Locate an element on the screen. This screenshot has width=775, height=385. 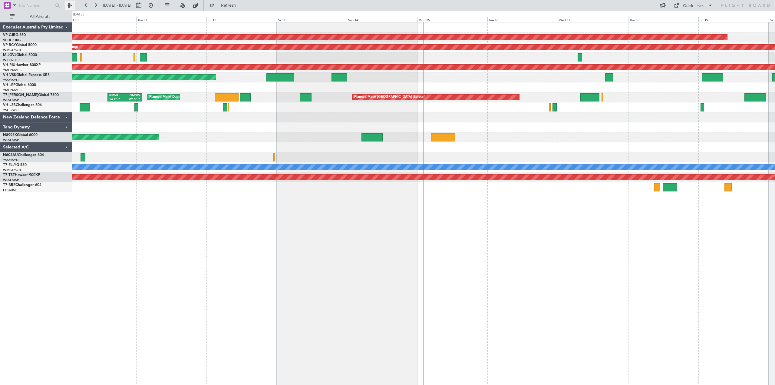
div: Sat 13 is located at coordinates (312, 19).